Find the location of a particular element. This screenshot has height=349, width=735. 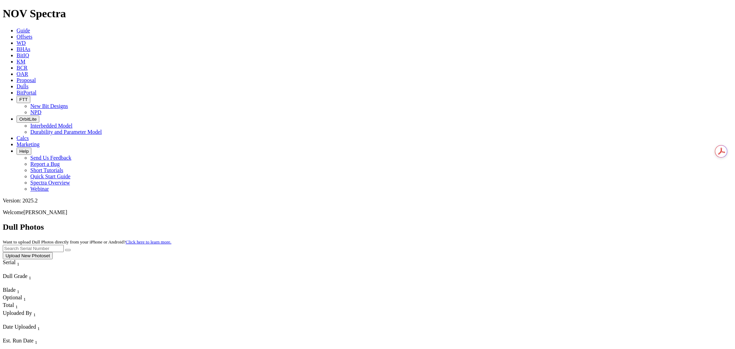

a: Interbedded Model is located at coordinates (51, 125).